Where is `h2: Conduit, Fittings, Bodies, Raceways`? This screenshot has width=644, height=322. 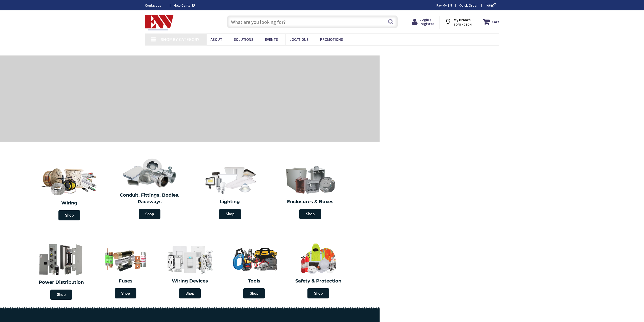 h2: Conduit, Fittings, Bodies, Raceways is located at coordinates (150, 198).